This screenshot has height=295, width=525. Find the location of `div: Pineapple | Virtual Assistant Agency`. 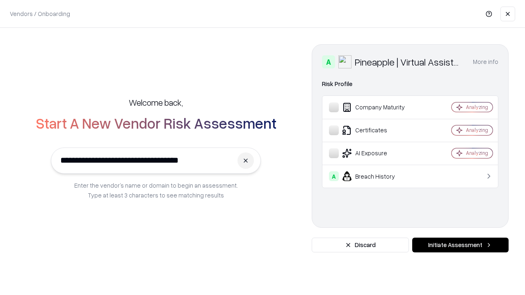

div: Pineapple | Virtual Assistant Agency is located at coordinates (409, 62).